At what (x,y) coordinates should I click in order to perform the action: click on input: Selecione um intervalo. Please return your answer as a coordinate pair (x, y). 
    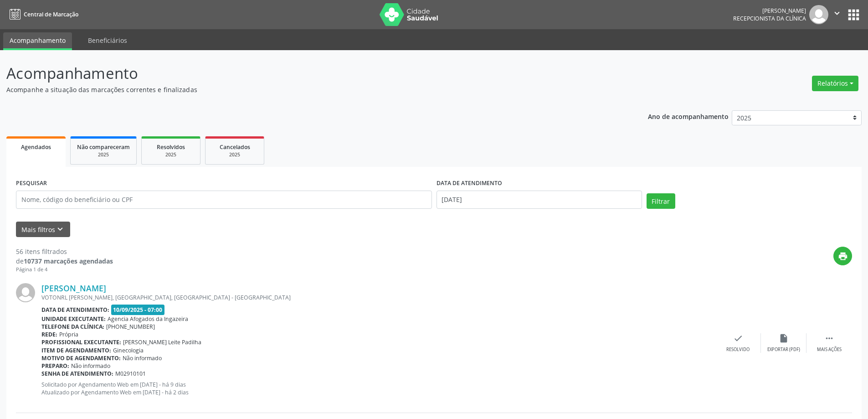
    Looking at the image, I should click on (540, 200).